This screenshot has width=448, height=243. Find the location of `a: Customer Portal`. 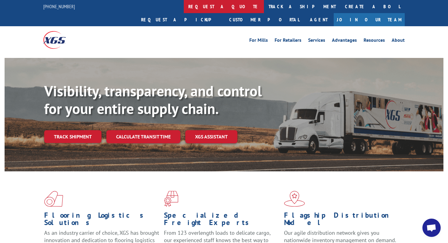

a: Customer Portal is located at coordinates (264, 20).